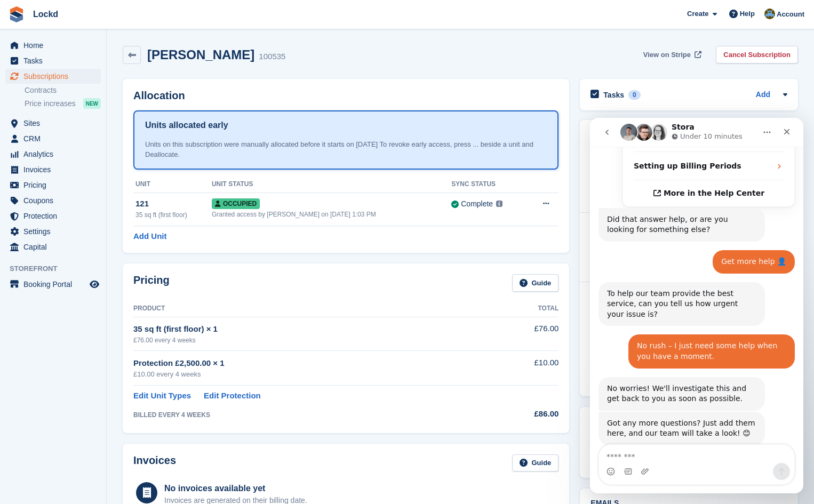  I want to click on div: Did that answer help, or are you looking for something else?, so click(92, 107).